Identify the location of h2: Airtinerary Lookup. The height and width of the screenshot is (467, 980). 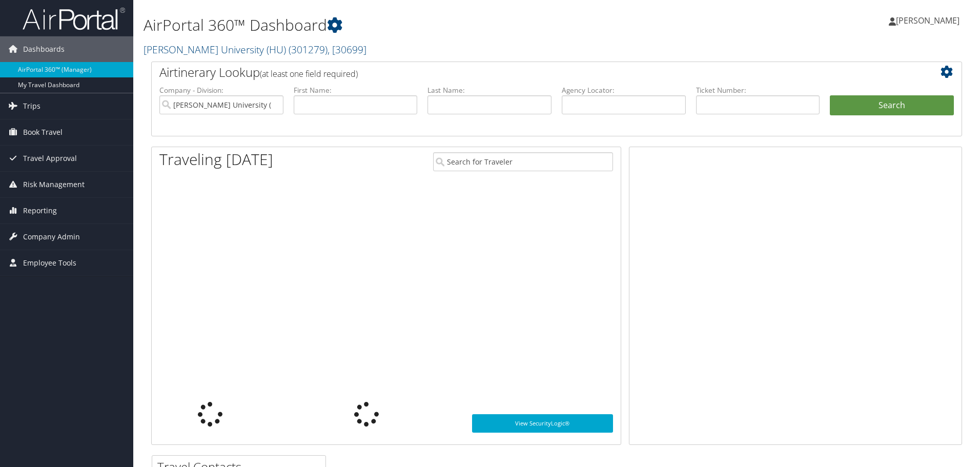
(523, 72).